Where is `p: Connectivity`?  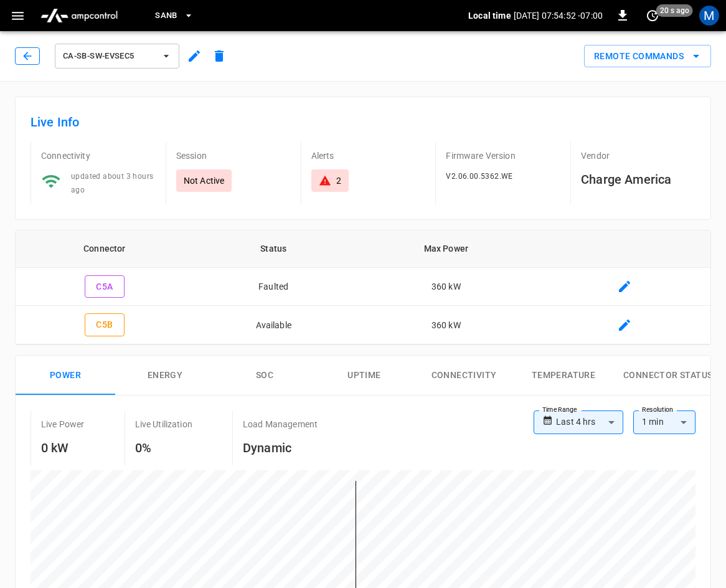
p: Connectivity is located at coordinates (98, 156).